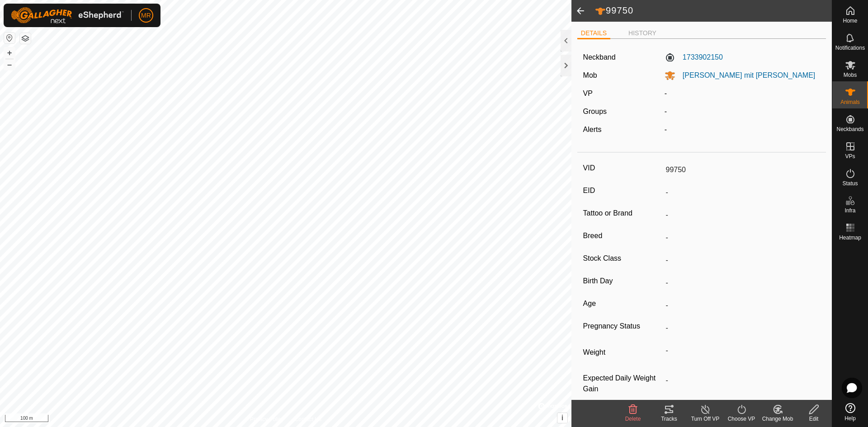  Describe the element at coordinates (622, 281) in the screenshot. I see `label: Birth Day` at that location.